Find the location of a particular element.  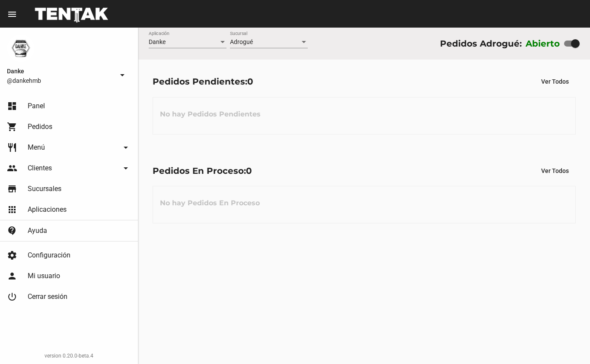

mat-icon: power_settings_new is located at coordinates (12, 297).